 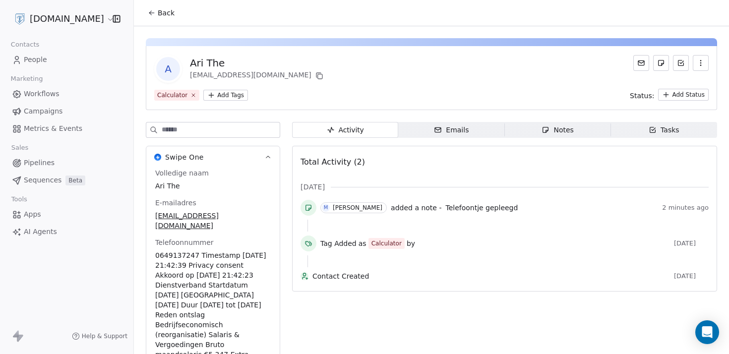 I want to click on button: Add Tags, so click(x=226, y=95).